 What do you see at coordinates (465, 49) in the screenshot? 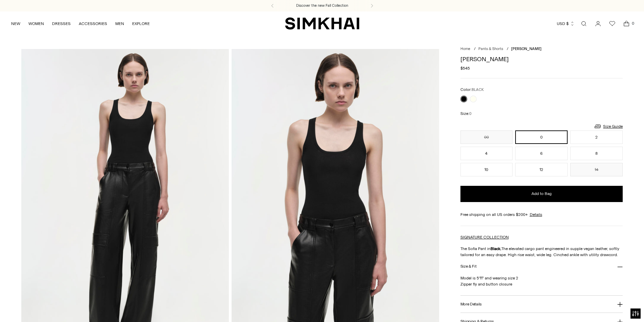
I see `a: Home` at bounding box center [465, 49].